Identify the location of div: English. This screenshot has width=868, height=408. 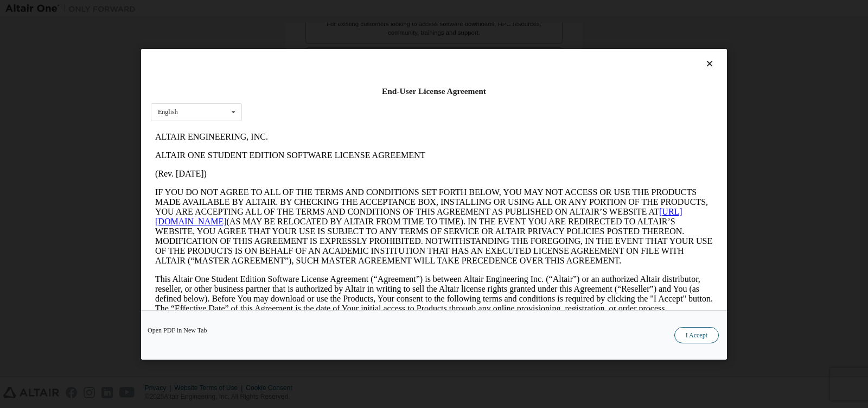
(168, 112).